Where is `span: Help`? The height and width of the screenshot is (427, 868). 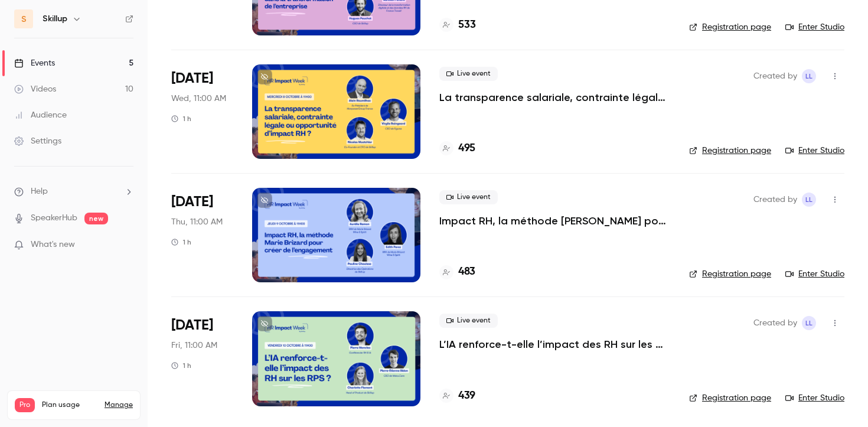 span: Help is located at coordinates (39, 191).